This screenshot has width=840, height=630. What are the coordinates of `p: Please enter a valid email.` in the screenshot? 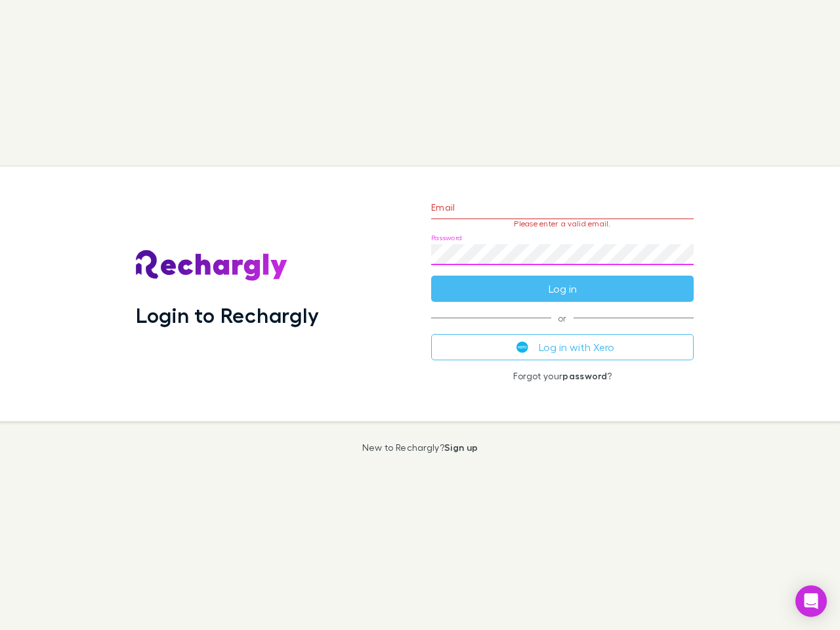 It's located at (563, 224).